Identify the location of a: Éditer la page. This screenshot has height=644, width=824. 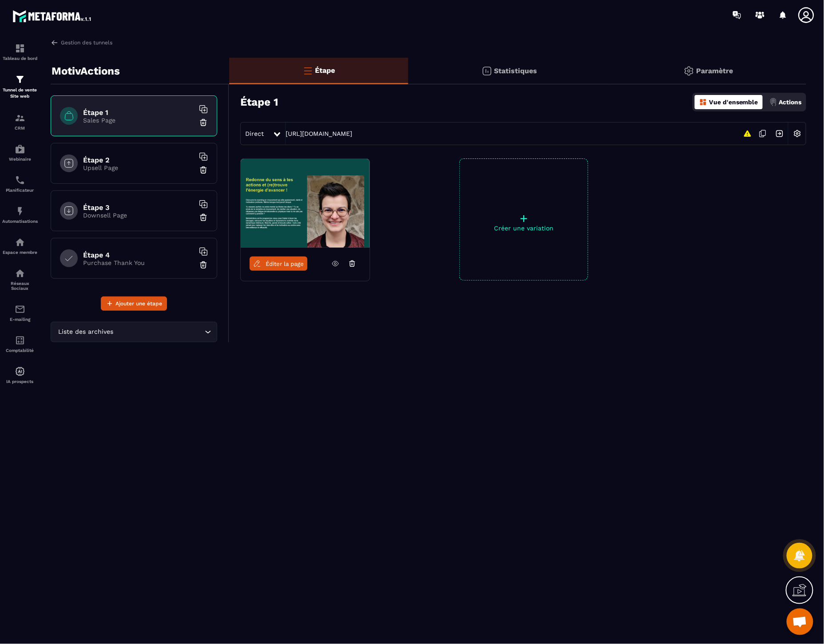
(279, 264).